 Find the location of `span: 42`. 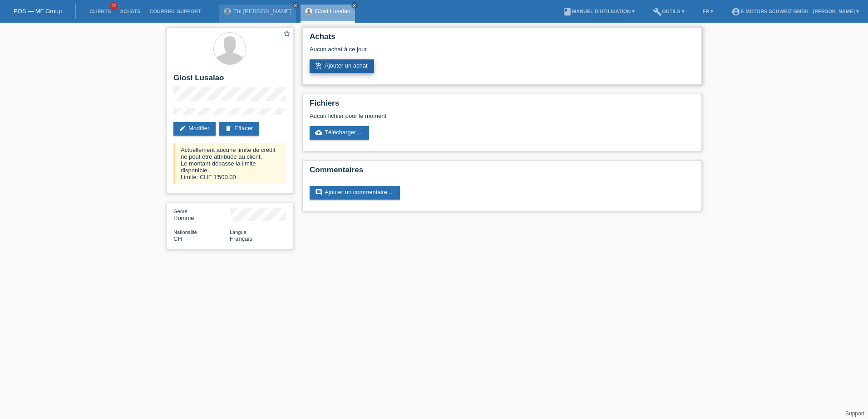

span: 42 is located at coordinates (114, 6).